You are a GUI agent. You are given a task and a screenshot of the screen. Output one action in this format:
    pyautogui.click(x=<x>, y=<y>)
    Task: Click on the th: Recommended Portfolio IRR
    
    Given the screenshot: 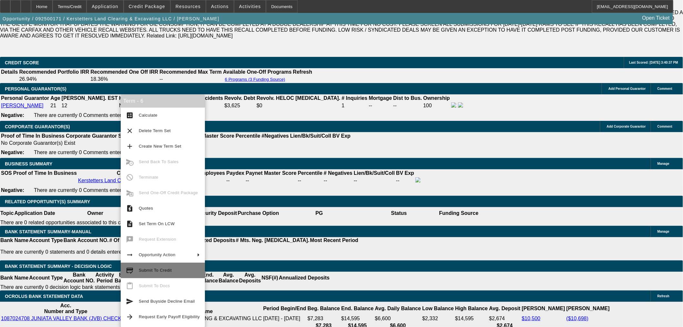 What is the action you would take?
    pyautogui.click(x=54, y=72)
    